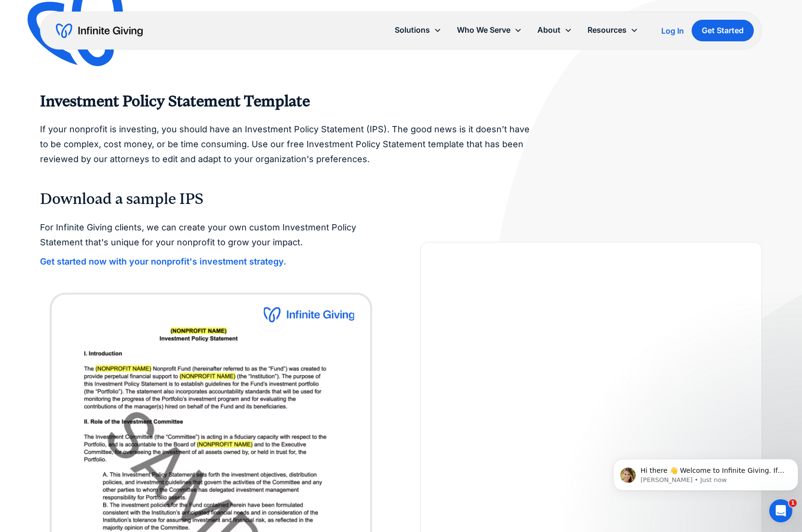  Describe the element at coordinates (175, 101) in the screenshot. I see `strong: Investment Policy Statement Template` at that location.